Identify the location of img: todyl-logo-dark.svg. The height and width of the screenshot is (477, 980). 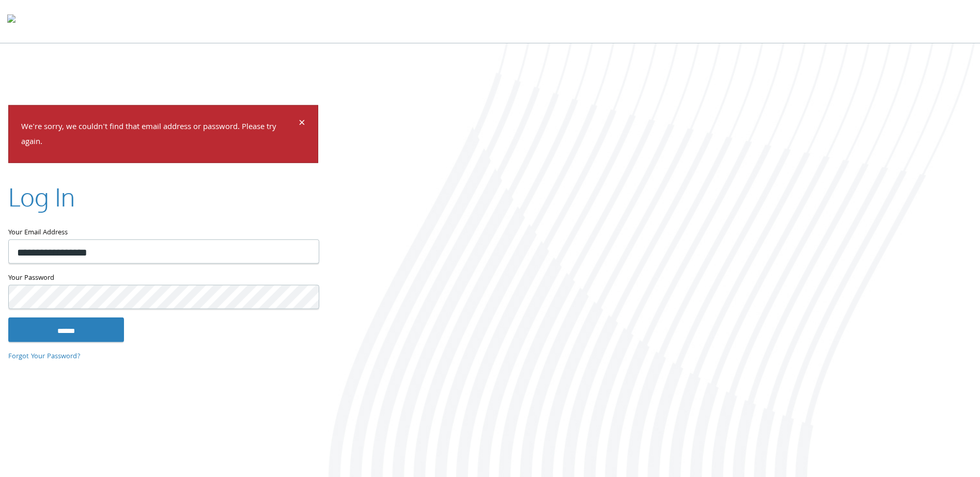
(11, 21).